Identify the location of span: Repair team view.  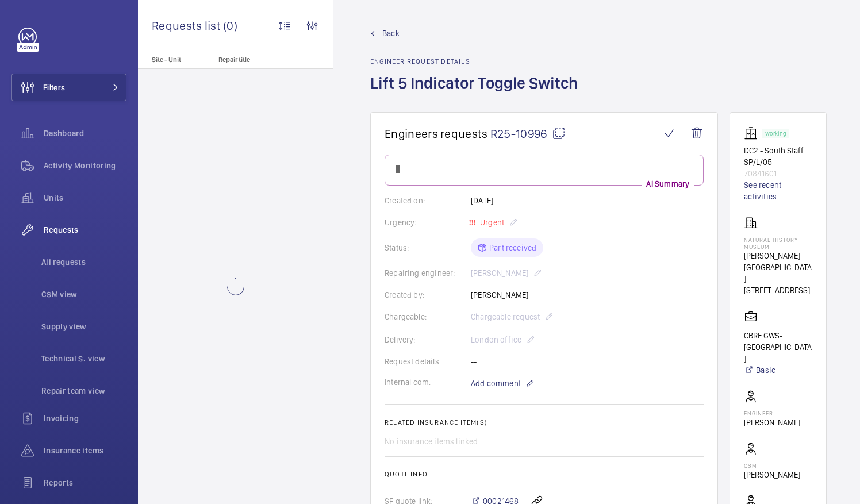
(84, 391).